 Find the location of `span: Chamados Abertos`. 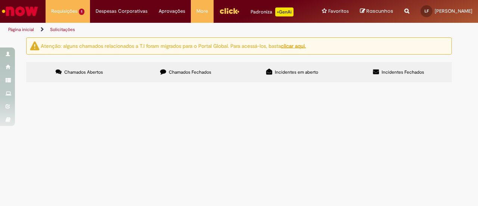

span: Chamados Abertos is located at coordinates (84, 72).